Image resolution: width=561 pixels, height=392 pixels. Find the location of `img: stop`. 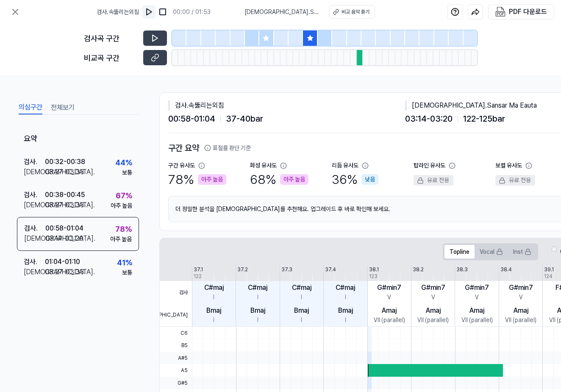

img: stop is located at coordinates (163, 12).